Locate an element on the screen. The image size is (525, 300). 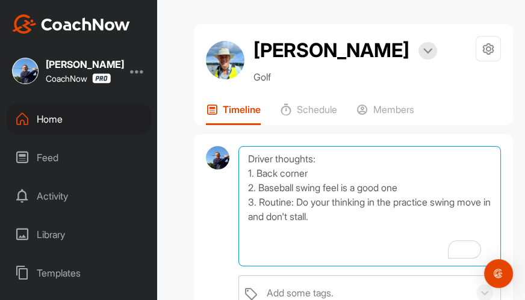
img: CoachNow is located at coordinates (71, 24).